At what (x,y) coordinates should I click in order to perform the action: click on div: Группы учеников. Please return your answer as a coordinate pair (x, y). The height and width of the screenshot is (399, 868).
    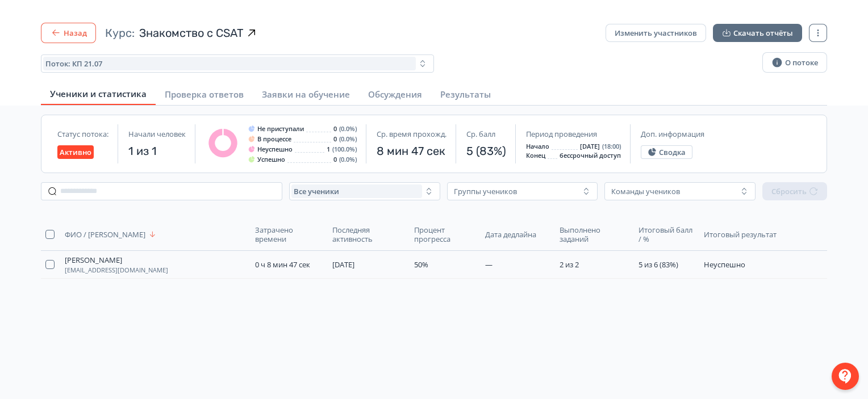
    Looking at the image, I should click on (485, 191).